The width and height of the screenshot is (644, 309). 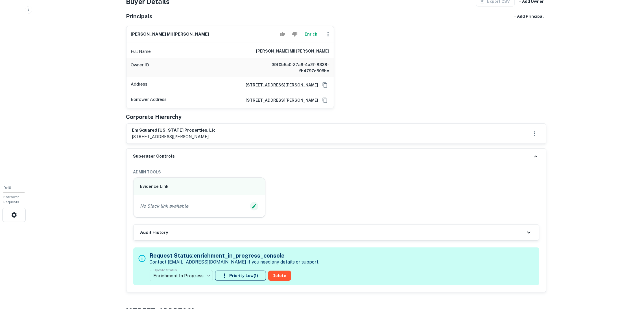 I want to click on h6: Evidence Link, so click(x=200, y=186).